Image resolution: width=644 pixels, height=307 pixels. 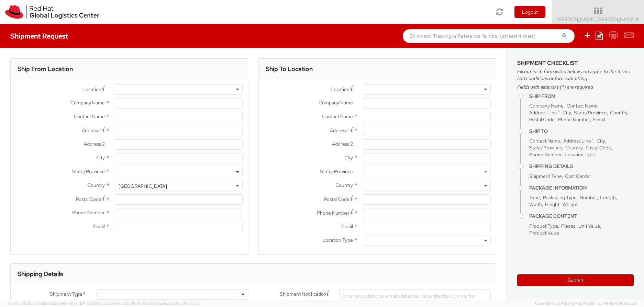 I want to click on span: Server: 2025.18.0-bb0e0c2bd68, so click(x=58, y=303).